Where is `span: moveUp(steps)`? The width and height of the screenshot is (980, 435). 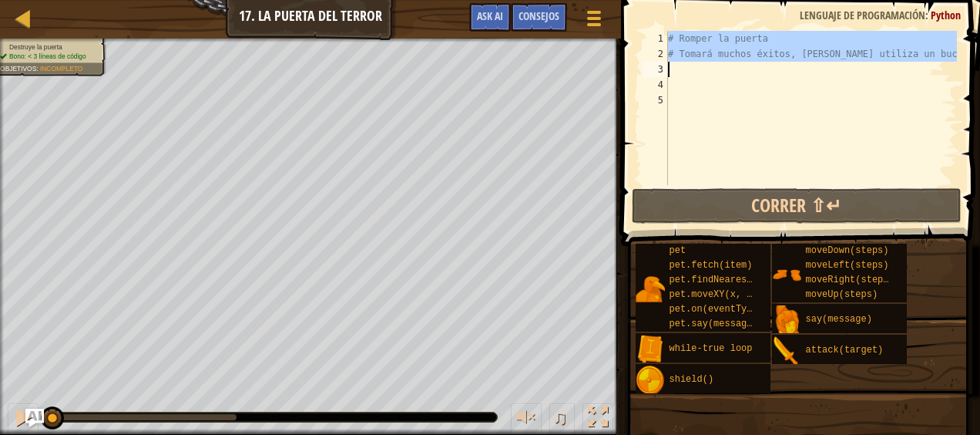
span: moveUp(steps) is located at coordinates (841, 294).